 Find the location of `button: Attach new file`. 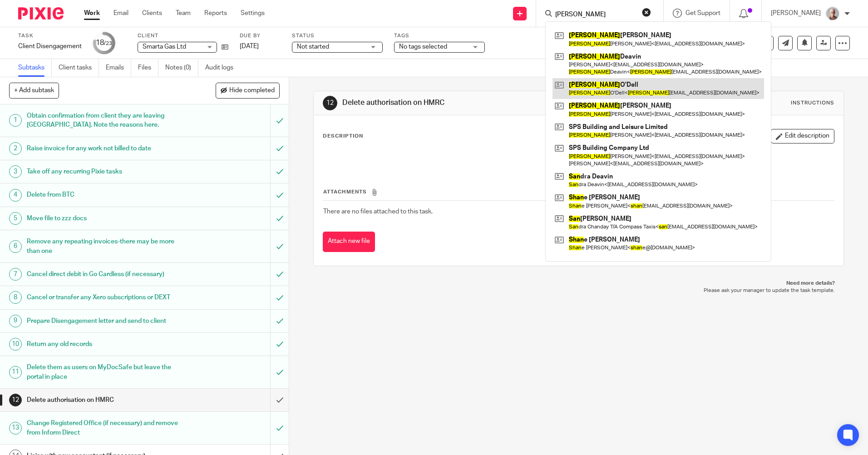

button: Attach new file is located at coordinates (349, 242).